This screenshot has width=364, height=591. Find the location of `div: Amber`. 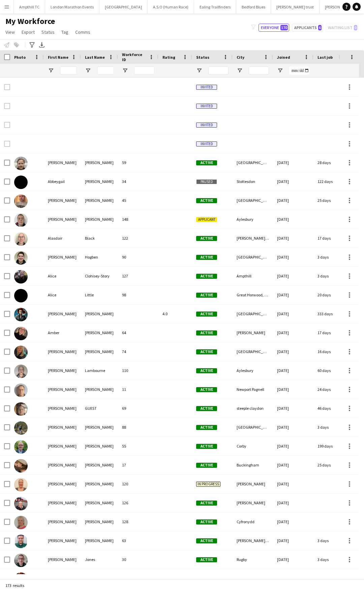

div: Amber is located at coordinates (63, 333).